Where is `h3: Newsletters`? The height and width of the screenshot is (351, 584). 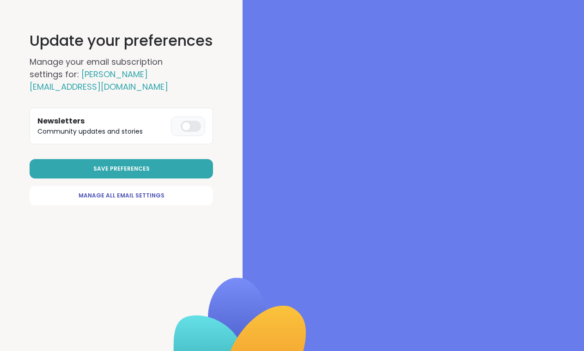
h3: Newsletters is located at coordinates (102, 121).